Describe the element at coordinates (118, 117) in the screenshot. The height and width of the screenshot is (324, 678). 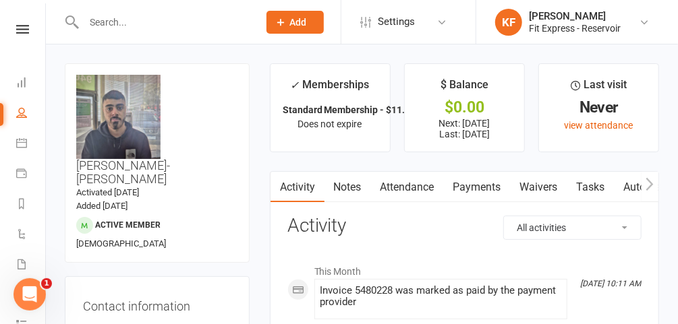
I see `img: image1751507262.png` at that location.